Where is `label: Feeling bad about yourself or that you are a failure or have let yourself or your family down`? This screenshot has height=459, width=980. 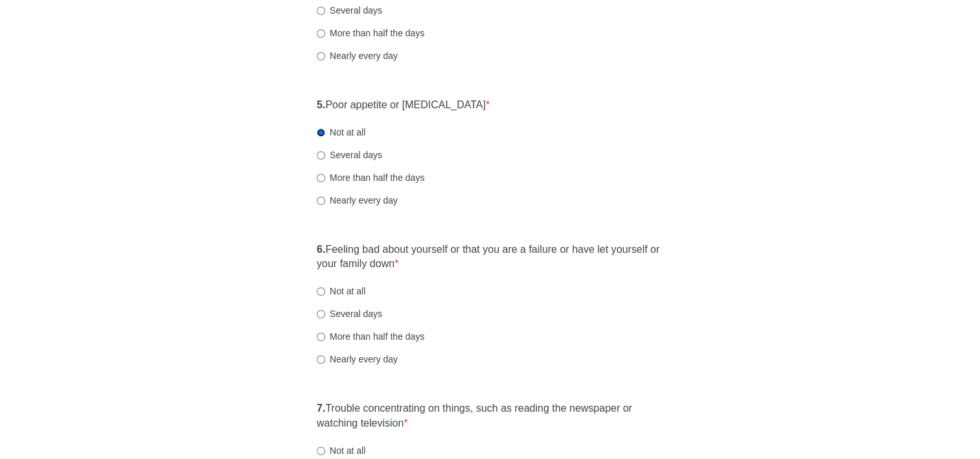
label: Feeling bad about yourself or that you are a failure or have let yourself or your family down is located at coordinates (490, 257).